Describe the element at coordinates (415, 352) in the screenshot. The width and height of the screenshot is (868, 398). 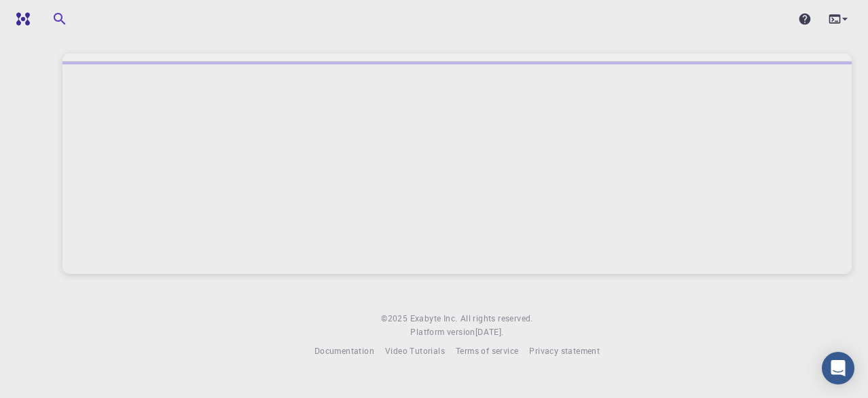
I see `a: Video Tutorials` at that location.